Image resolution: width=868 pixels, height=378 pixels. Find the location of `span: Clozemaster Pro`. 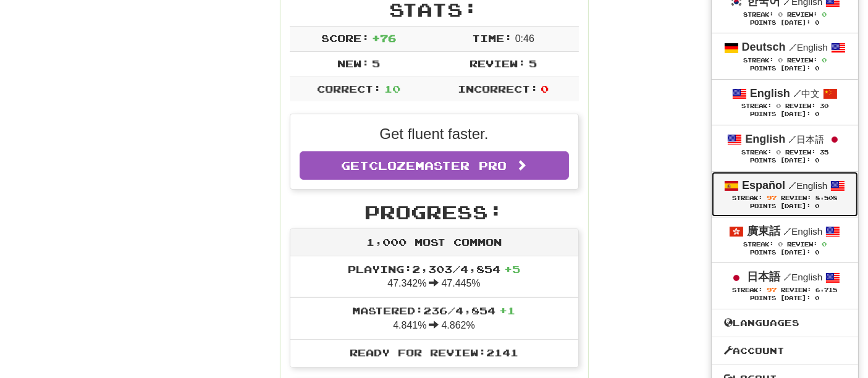

span: Clozemaster Pro is located at coordinates (437, 165).